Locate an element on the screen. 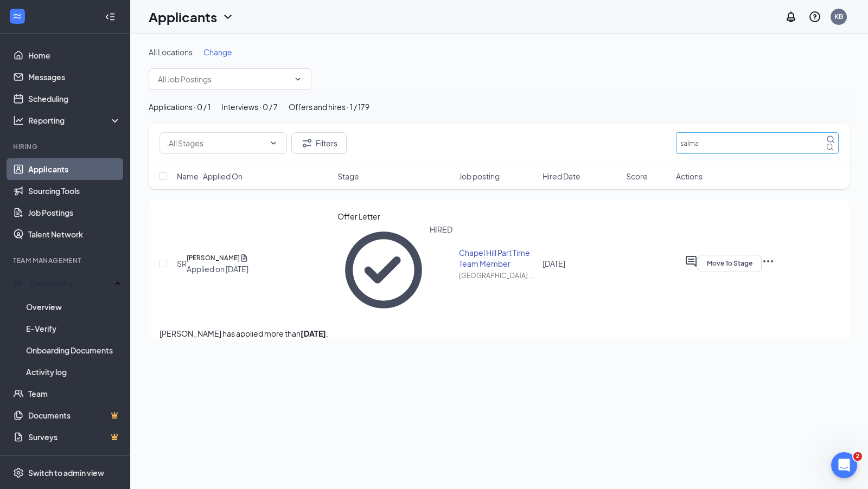  a: Talent Network is located at coordinates (74, 234).